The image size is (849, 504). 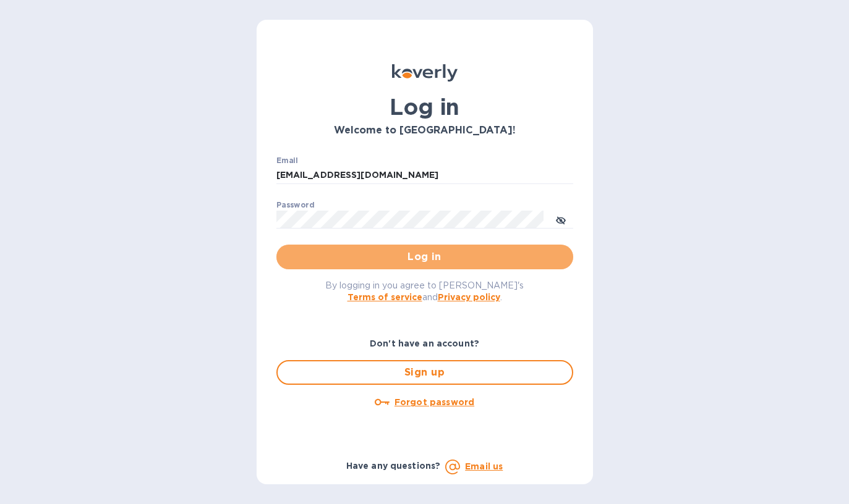 I want to click on button: toggle password visibility, so click(x=561, y=219).